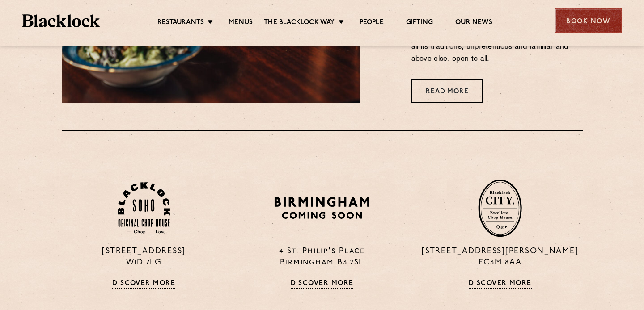 This screenshot has height=310, width=644. I want to click on a: The Blacklock Way, so click(299, 24).